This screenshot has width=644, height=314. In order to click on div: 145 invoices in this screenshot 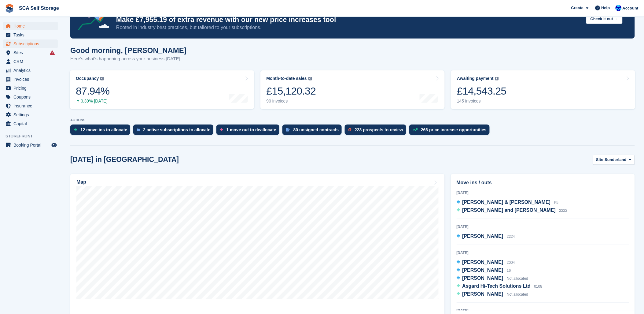, I will do `click(482, 101)`.